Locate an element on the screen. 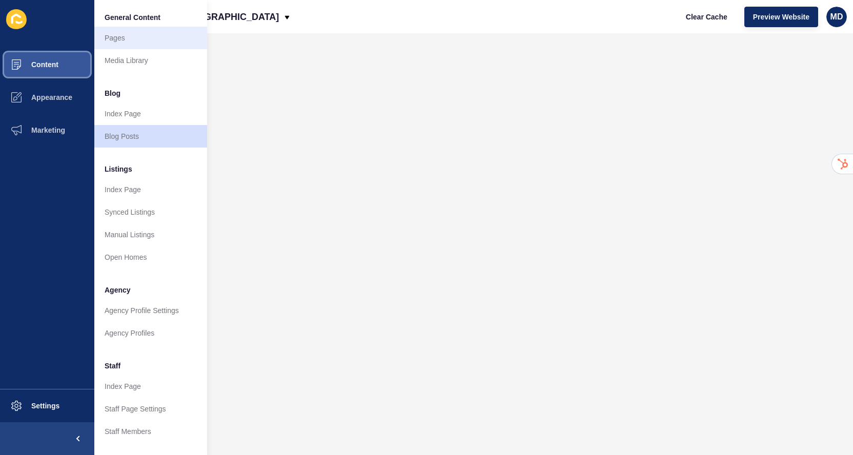  span: MD is located at coordinates (836, 17).